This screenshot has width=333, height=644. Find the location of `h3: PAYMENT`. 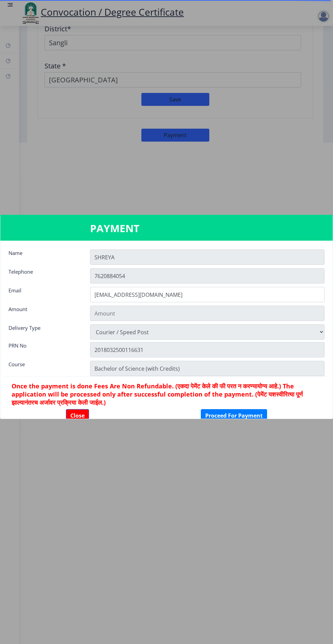

h3: PAYMENT is located at coordinates (167, 228).